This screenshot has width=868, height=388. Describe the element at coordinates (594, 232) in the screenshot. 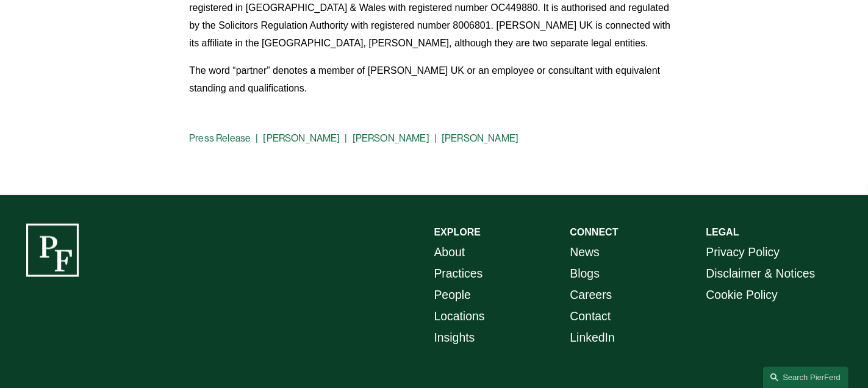

I see `strong: CONNECT` at that location.